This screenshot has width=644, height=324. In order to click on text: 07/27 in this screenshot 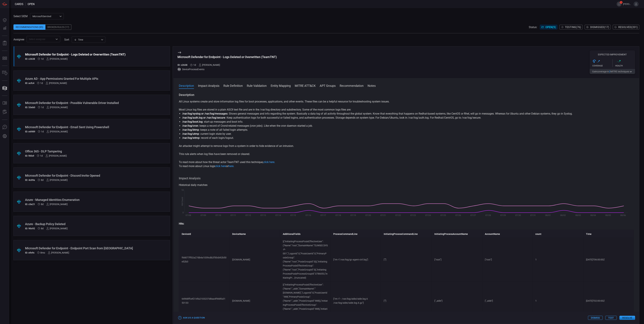, I will do `click(473, 215)`.